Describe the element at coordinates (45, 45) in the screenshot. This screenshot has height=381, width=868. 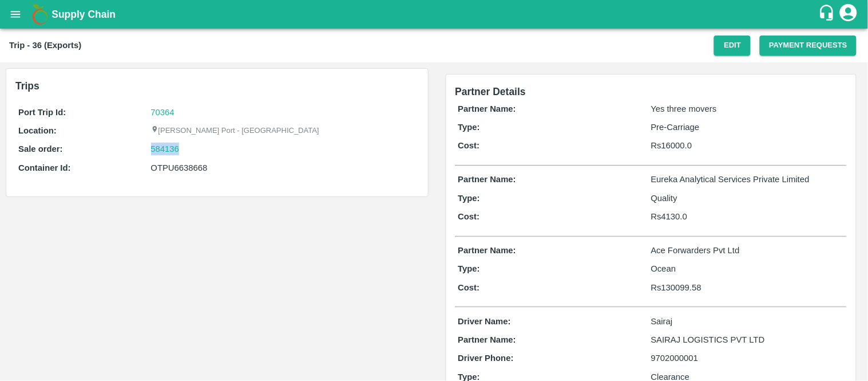
I see `b: Trip - 36 (Exports)` at that location.